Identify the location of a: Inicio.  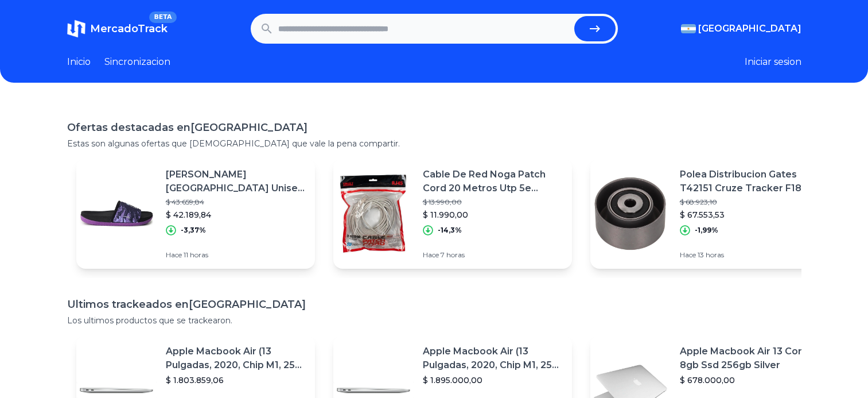
(79, 62).